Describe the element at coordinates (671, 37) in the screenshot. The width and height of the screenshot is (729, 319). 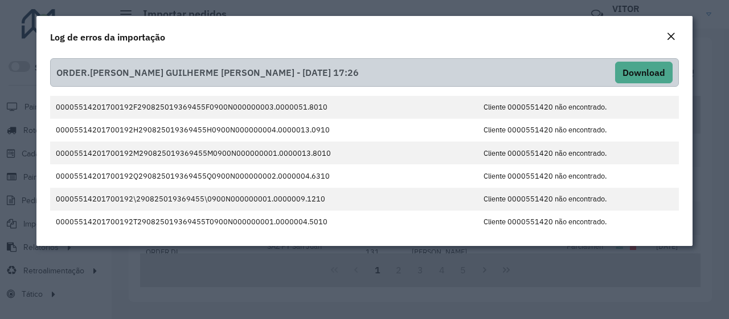
I see `button: Close` at that location.